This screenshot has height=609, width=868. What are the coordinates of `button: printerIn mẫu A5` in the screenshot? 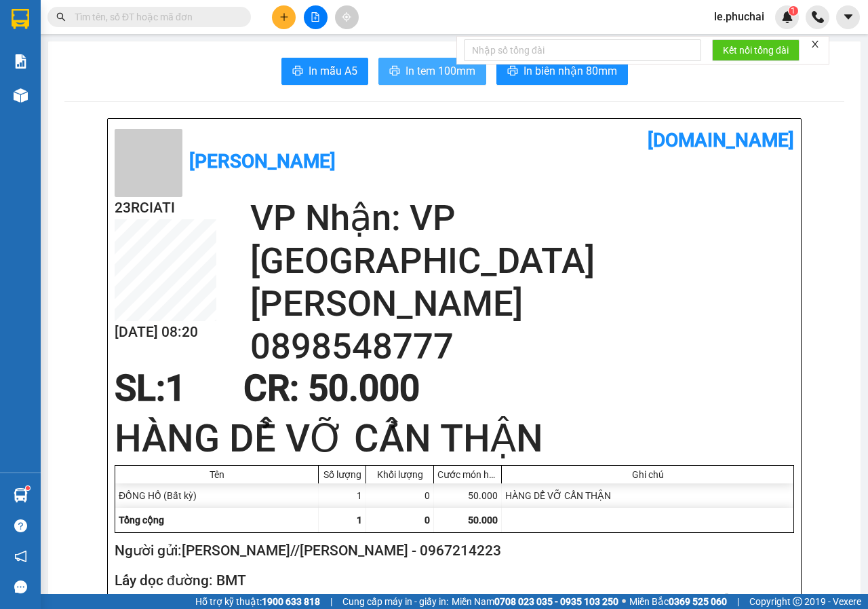 It's located at (325, 71).